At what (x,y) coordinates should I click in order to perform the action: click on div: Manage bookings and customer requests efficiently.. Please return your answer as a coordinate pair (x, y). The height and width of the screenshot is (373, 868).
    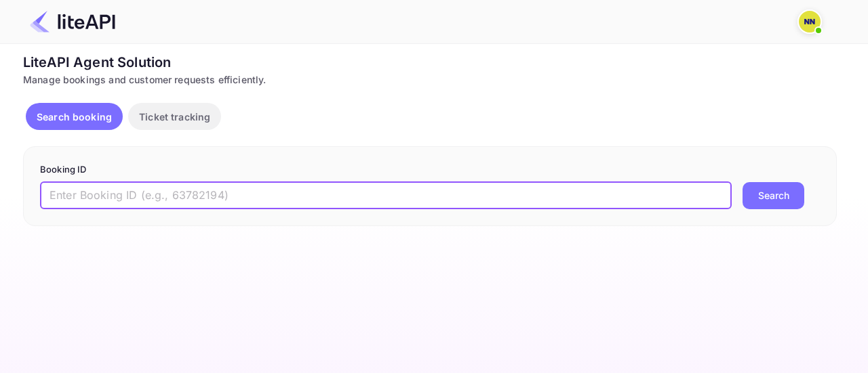
    Looking at the image, I should click on (430, 79).